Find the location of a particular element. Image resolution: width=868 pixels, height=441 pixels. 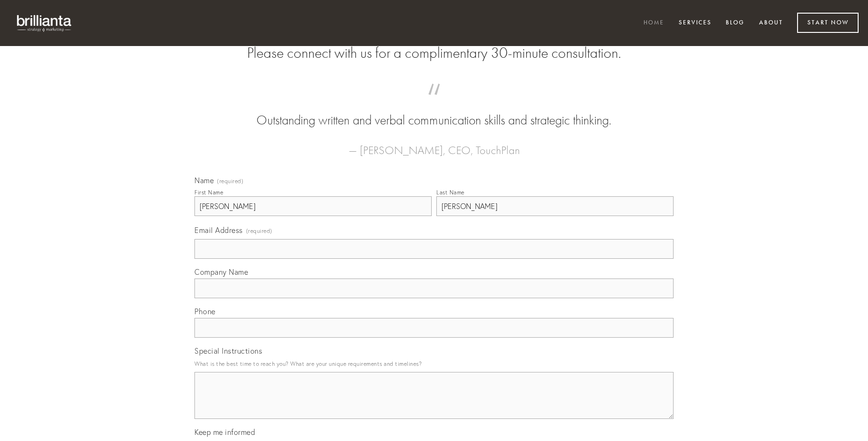

span: Phone is located at coordinates (205, 311).